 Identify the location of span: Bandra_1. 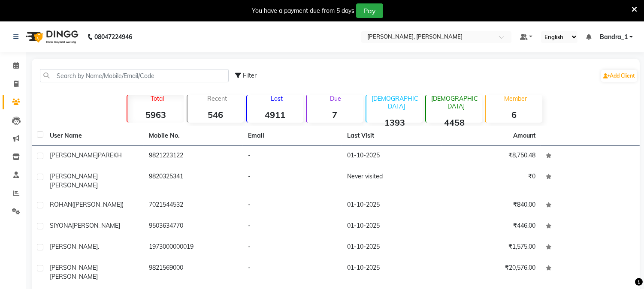
(614, 37).